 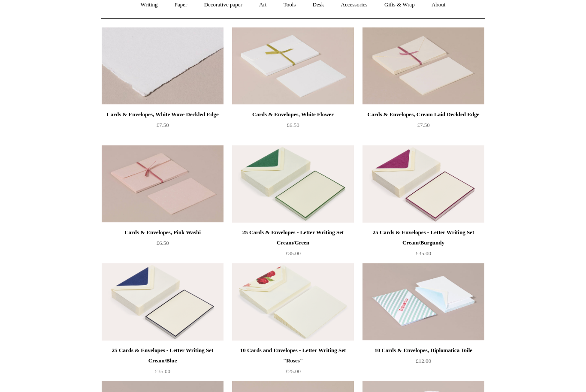 What do you see at coordinates (424, 184) in the screenshot?
I see `img: 25 Cards & Envelopes - Letter Writing Set Cream/Burgundy` at bounding box center [424, 184].